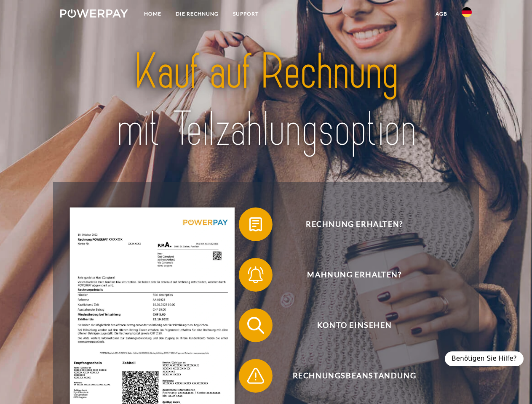 This screenshot has height=404, width=532. Describe the element at coordinates (348, 224) in the screenshot. I see `a: Rechnung erhalten?` at that location.